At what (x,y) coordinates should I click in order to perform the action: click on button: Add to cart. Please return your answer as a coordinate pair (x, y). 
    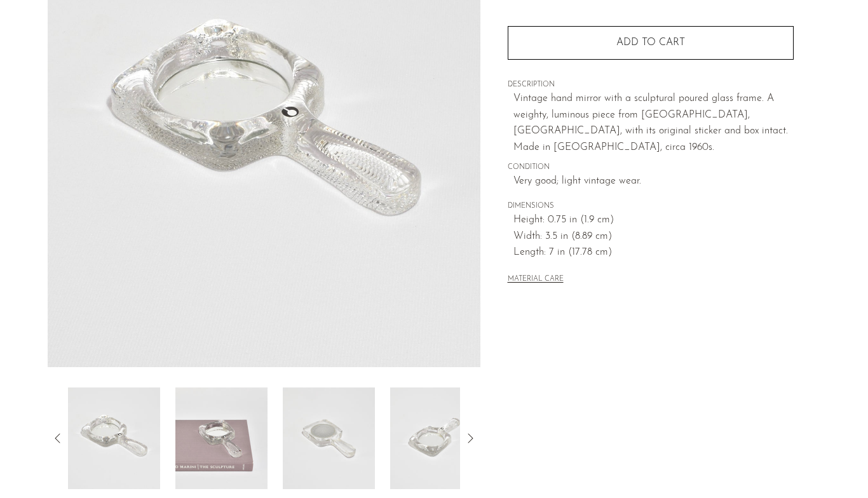
    Looking at the image, I should click on (651, 42).